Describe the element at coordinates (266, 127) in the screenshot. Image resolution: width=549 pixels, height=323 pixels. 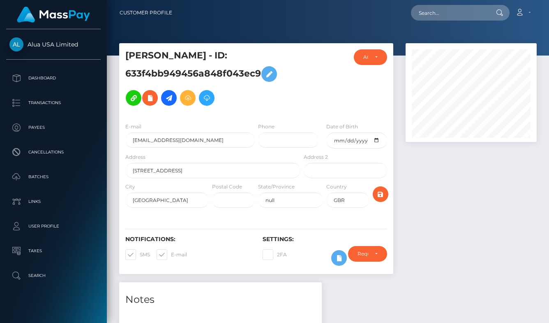
I see `label: Phone` at that location.